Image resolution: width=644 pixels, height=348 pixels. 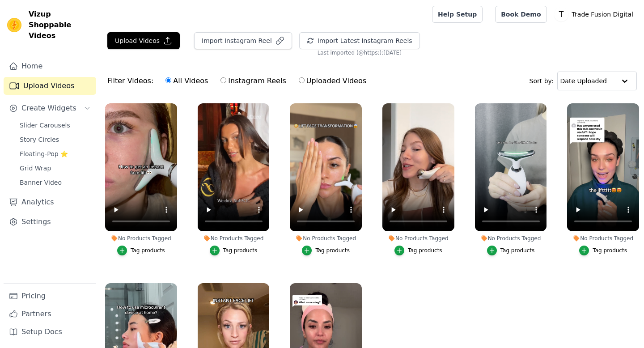 I want to click on span: Slider Carousels, so click(x=45, y=125).